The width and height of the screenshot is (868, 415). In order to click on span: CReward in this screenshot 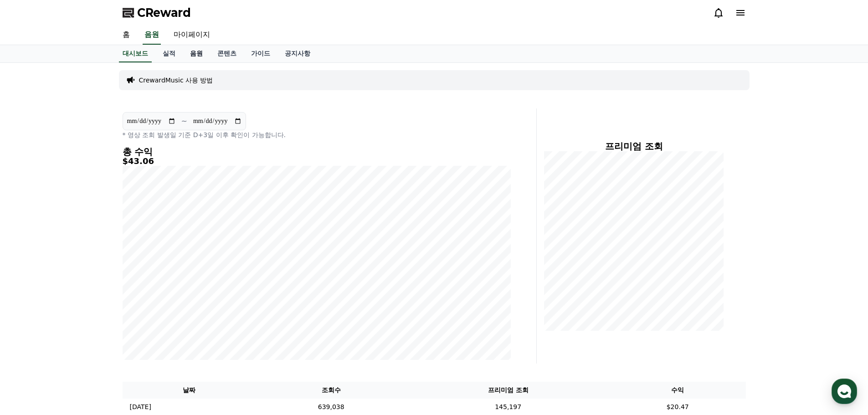, I will do `click(164, 13)`.